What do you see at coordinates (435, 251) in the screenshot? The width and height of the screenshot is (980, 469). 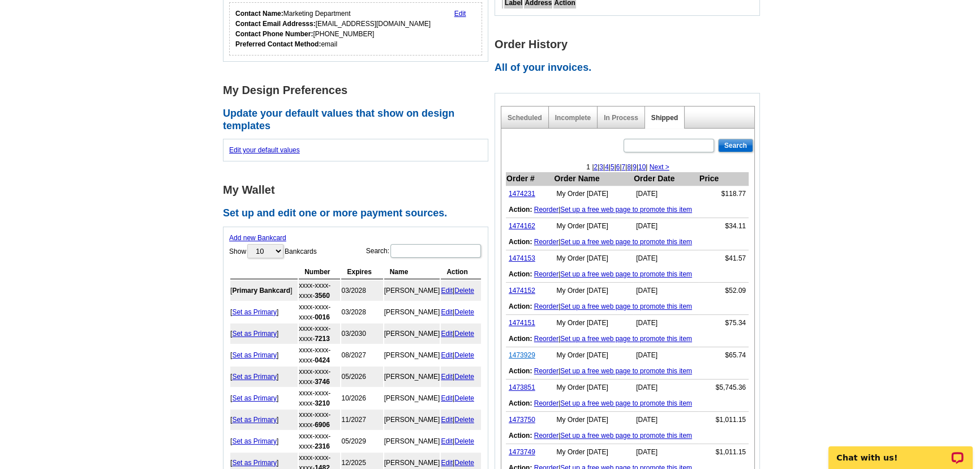 I see `input: Search:` at bounding box center [435, 251].